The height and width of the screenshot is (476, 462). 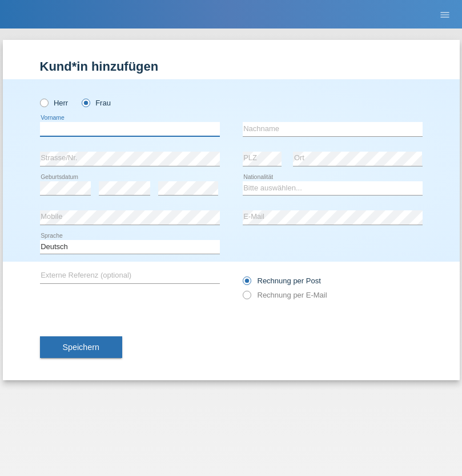 What do you see at coordinates (246, 298) in the screenshot?
I see `input: Rechnung per E-Mail` at bounding box center [246, 298].